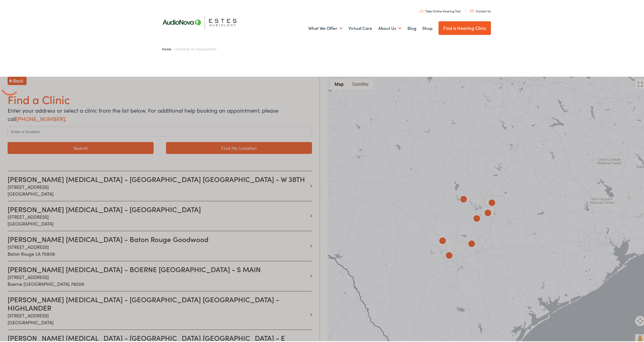 The width and height of the screenshot is (644, 342). What do you see at coordinates (389, 27) in the screenshot?
I see `a: About Us` at bounding box center [389, 27].